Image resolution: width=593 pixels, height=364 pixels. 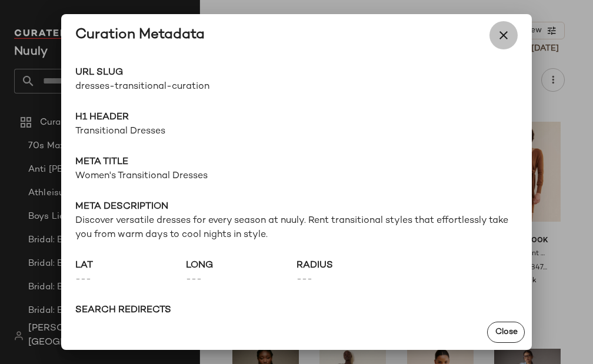 What do you see at coordinates (186, 73) in the screenshot?
I see `span: URL Slug` at bounding box center [186, 73].